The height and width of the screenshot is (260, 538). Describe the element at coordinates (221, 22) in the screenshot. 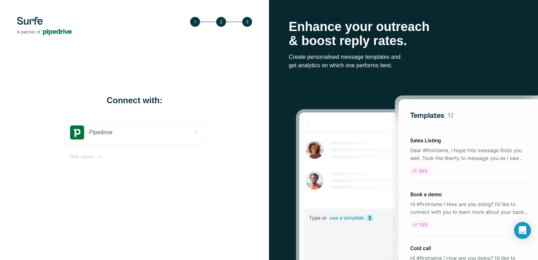

I see `img: Step 3` at that location.